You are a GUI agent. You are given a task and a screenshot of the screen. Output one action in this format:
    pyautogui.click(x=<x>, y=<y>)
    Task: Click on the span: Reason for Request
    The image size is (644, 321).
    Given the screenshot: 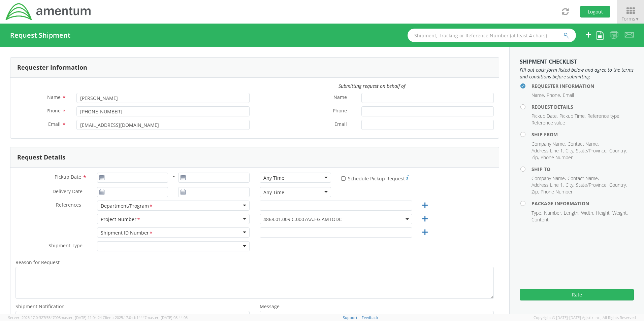 What is the action you would take?
    pyautogui.click(x=37, y=262)
    